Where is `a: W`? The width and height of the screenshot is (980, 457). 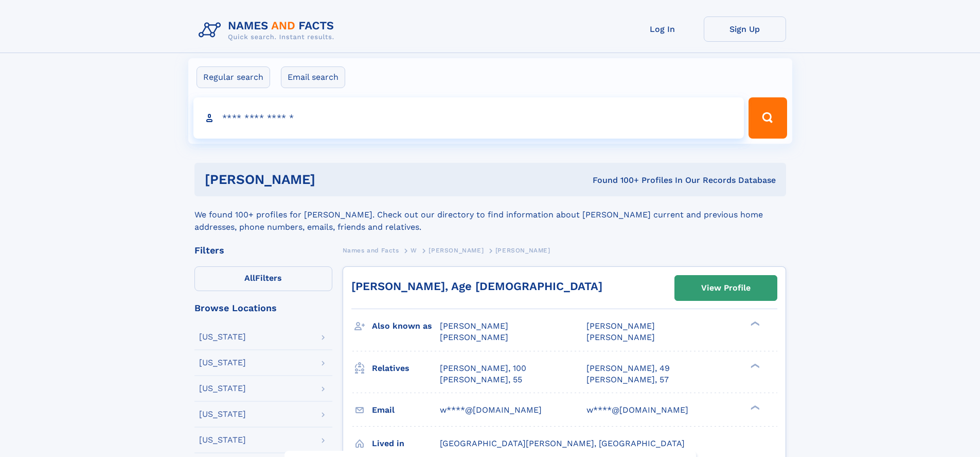 a: W is located at coordinates (414, 250).